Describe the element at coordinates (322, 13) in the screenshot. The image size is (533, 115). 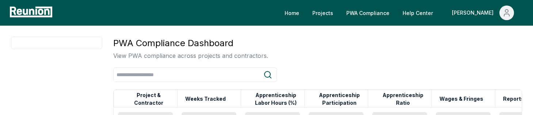
I see `a: Projects` at that location.